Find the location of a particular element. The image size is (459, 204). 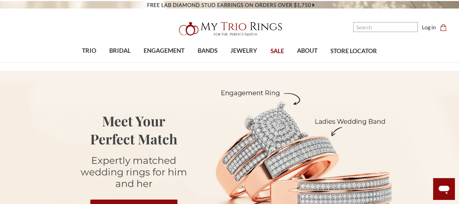

span: STORE LOCATOR is located at coordinates (354, 51).